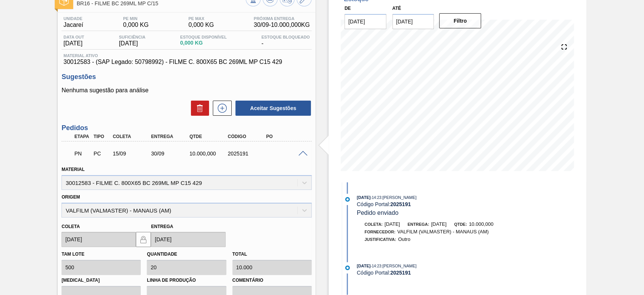  I want to click on label: Origem, so click(70, 197).